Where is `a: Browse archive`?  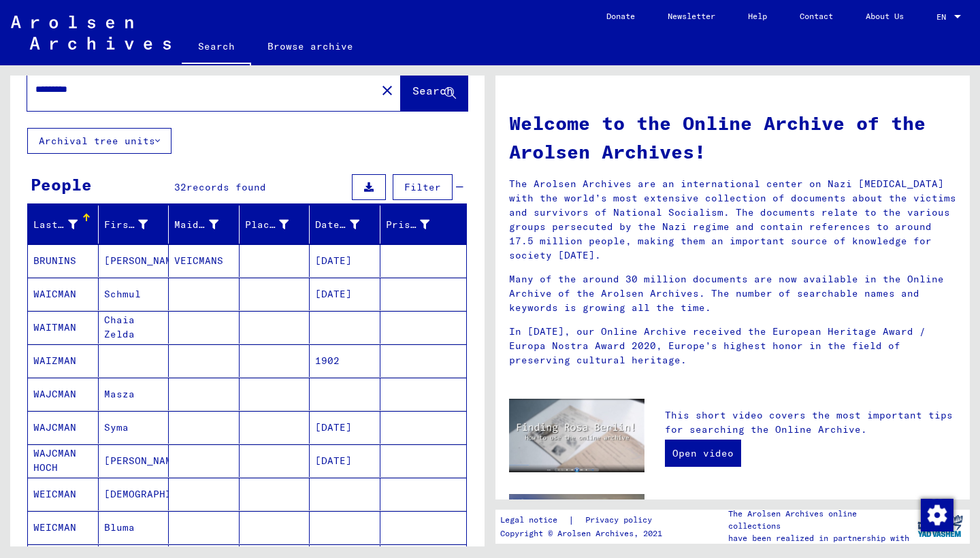 a: Browse archive is located at coordinates (310, 47).